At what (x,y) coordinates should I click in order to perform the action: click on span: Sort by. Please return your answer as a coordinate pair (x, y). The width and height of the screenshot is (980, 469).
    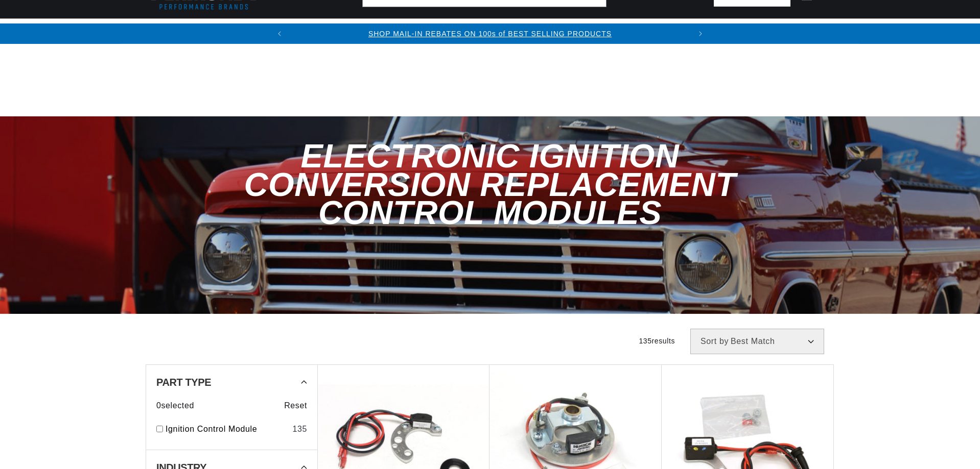
    Looking at the image, I should click on (714, 341).